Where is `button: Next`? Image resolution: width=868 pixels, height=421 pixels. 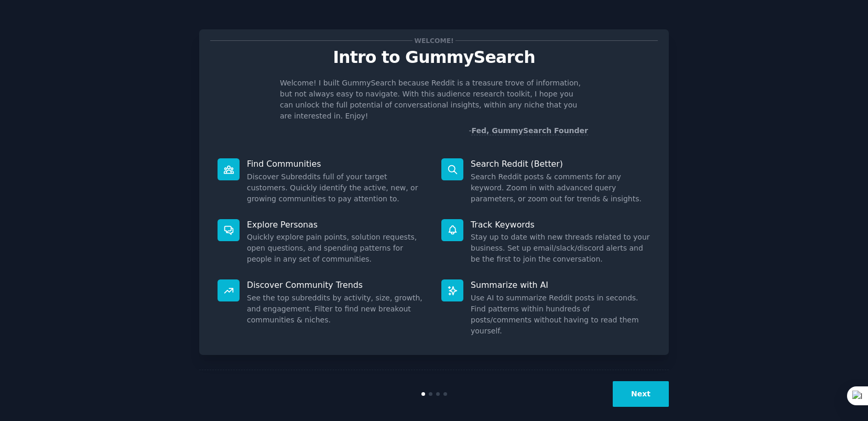 button: Next is located at coordinates (641, 394).